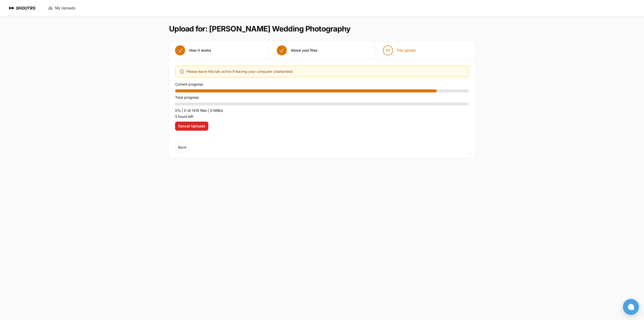  What do you see at coordinates (21, 8) in the screenshot?
I see `a: SHOOTRS SHOOTRS` at bounding box center [21, 8].